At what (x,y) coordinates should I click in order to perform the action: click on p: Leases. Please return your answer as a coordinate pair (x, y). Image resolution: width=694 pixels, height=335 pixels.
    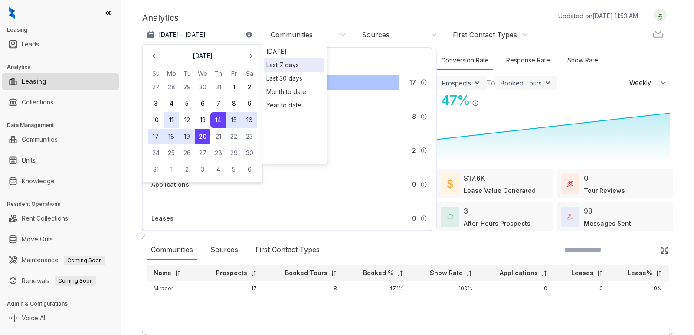
    Looking at the image, I should click on (582, 273).